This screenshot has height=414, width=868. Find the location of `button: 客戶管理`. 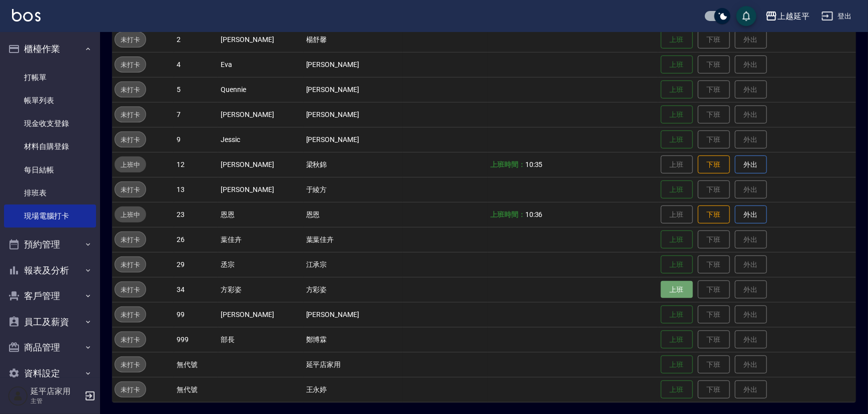

button: 客戶管理 is located at coordinates (50, 296).